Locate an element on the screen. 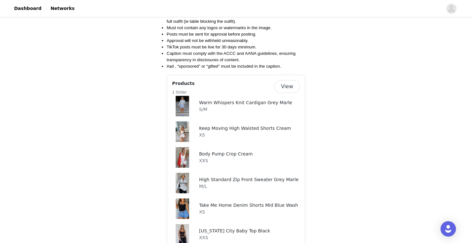 The height and width of the screenshot is (243, 472). a: Dashboard is located at coordinates (28, 8).